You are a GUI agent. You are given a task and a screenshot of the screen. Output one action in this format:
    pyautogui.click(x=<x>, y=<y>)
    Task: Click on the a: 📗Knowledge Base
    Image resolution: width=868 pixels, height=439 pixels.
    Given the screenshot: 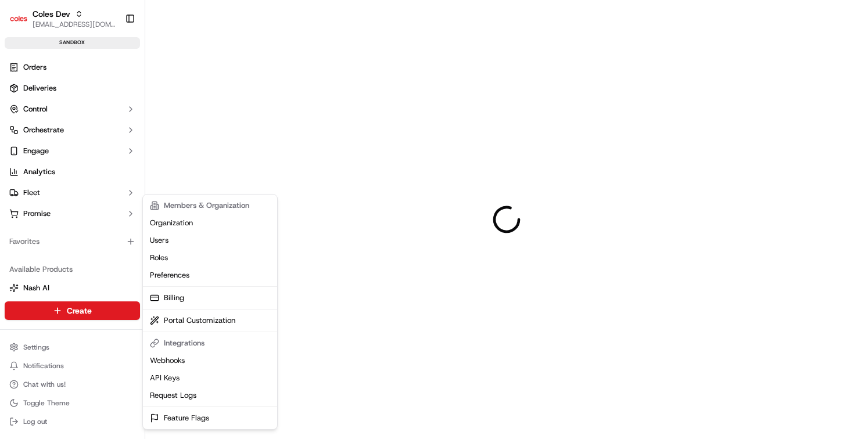 What is the action you would take?
    pyautogui.click(x=50, y=174)
    